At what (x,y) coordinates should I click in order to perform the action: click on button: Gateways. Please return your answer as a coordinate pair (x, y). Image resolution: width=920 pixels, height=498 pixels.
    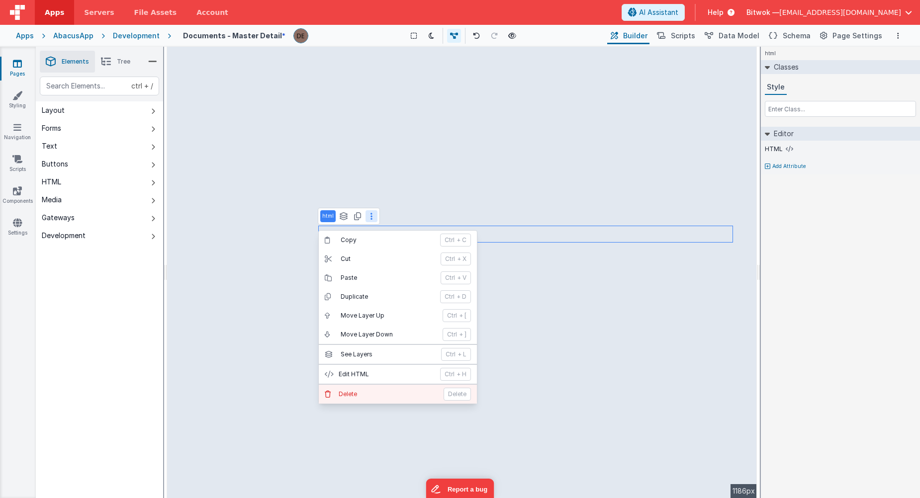
    Looking at the image, I should click on (99, 218).